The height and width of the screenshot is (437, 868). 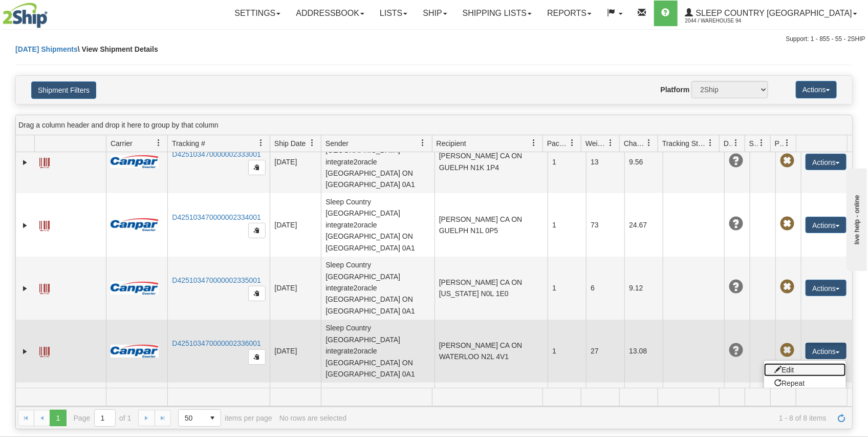 What do you see at coordinates (649, 143) in the screenshot?
I see `a: Charge filter column settings` at bounding box center [649, 143].